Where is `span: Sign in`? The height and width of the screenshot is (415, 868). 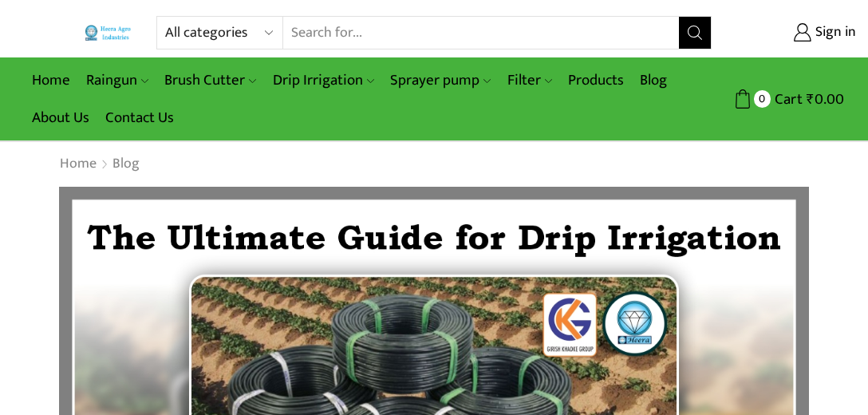
span: Sign in is located at coordinates (833, 33).